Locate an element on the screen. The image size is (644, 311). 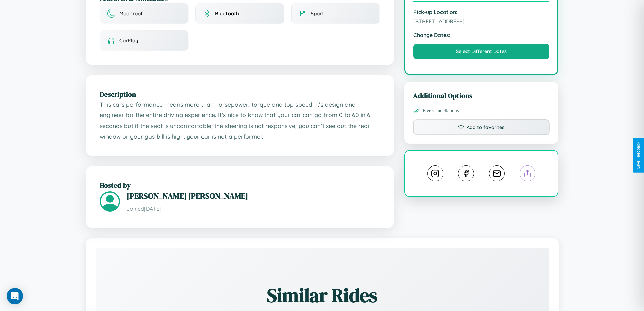
div: Give Feedback is located at coordinates (638, 156).